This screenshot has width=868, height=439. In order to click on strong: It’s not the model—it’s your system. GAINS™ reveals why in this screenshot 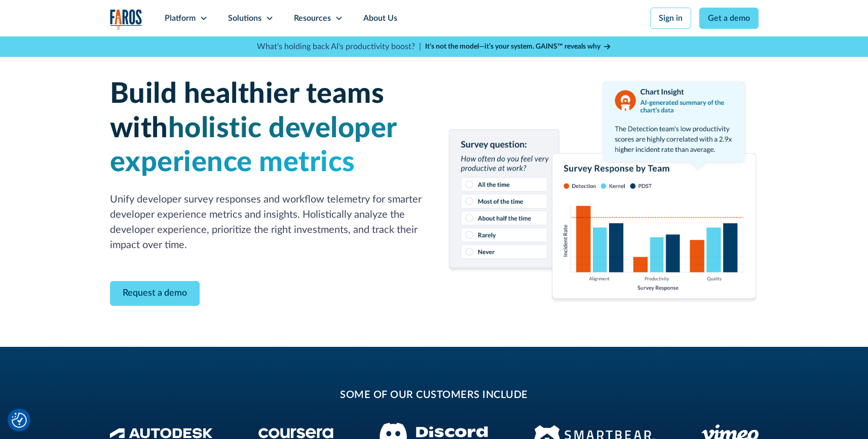, I will do `click(513, 46)`.